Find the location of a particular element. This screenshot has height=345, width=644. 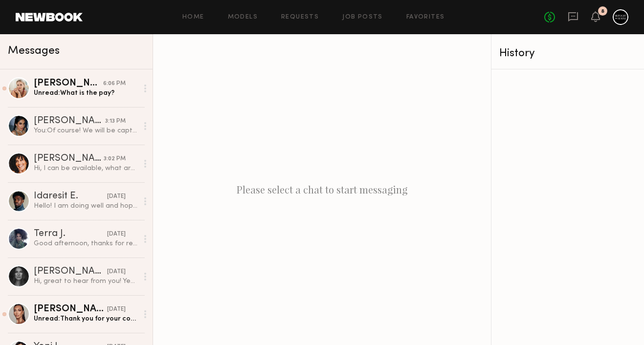

div: Hi, I can be available, what are the details? is located at coordinates (85, 168).